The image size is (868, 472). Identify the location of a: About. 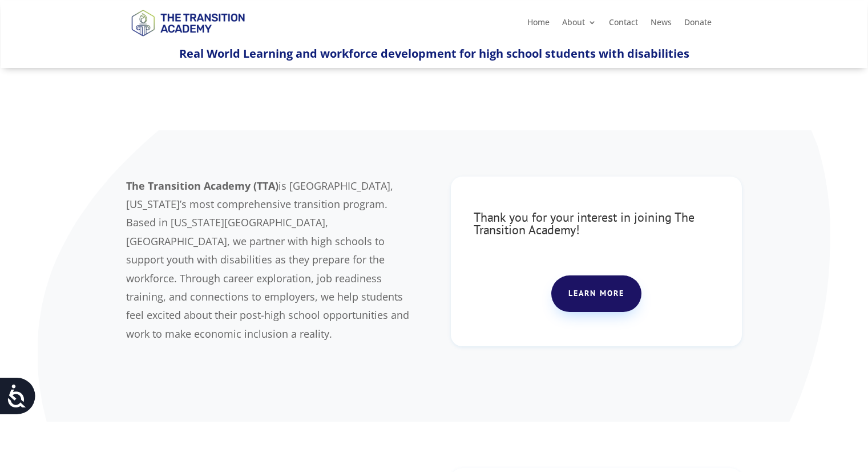
(579, 24).